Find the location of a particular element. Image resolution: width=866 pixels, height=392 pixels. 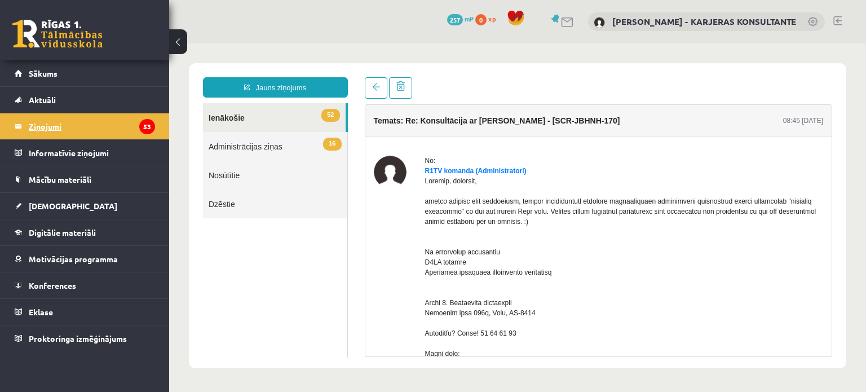

legend: Informatīvie ziņojumi is located at coordinates (92, 153).